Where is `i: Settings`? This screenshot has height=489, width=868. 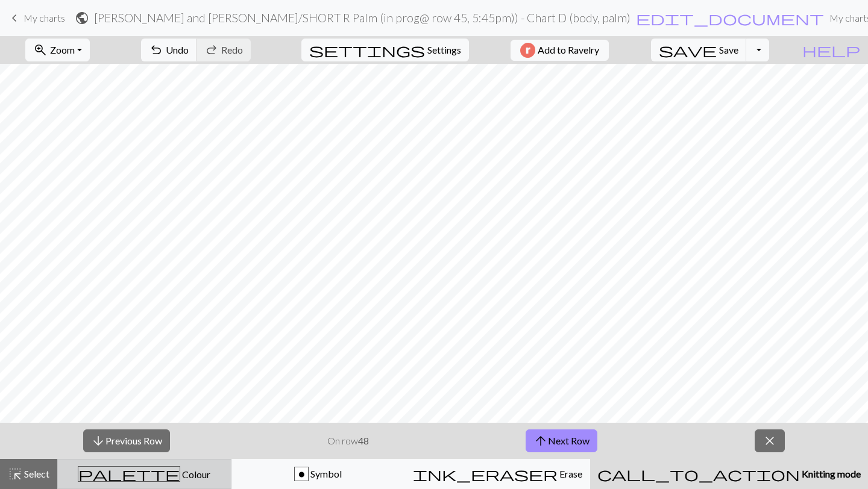 i: Settings is located at coordinates (367, 50).